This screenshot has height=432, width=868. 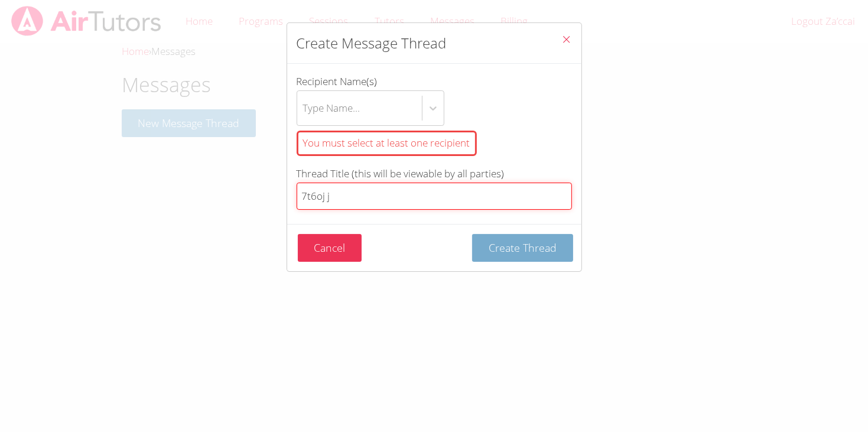 What do you see at coordinates (401, 174) in the screenshot?
I see `span: Thread Title (this will be viewable by all parties)` at bounding box center [401, 174].